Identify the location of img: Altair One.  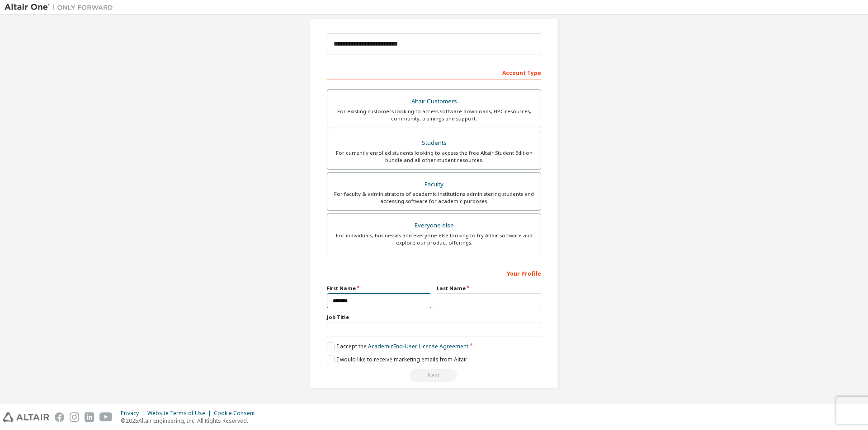
(61, 7).